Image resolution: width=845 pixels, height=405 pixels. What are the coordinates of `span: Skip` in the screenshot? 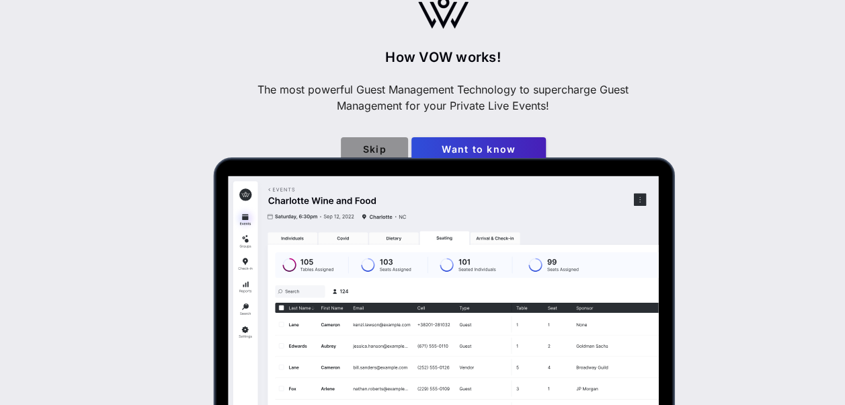 It's located at (374, 149).